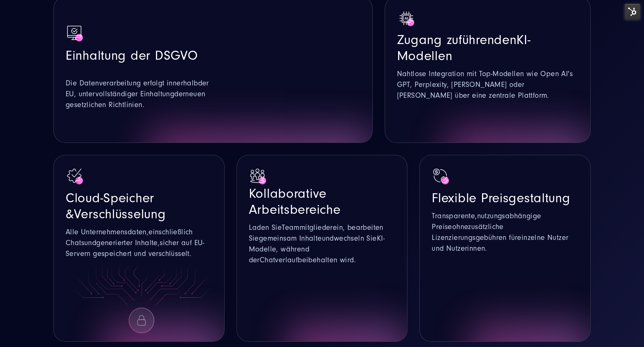 This screenshot has width=644, height=347. I want to click on h2: Flexible Preisgestaltung, so click(505, 198).